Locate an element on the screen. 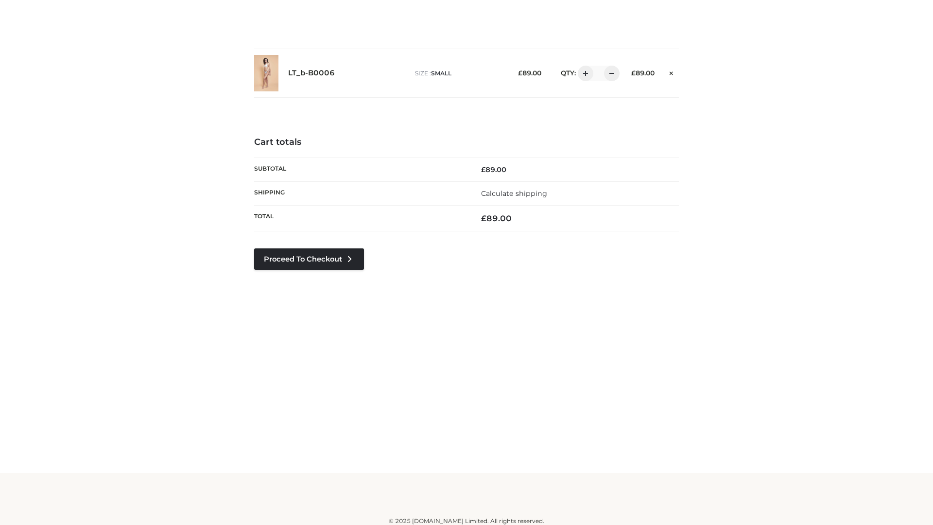 This screenshot has height=525, width=933. a: Remove this item is located at coordinates (671, 72).